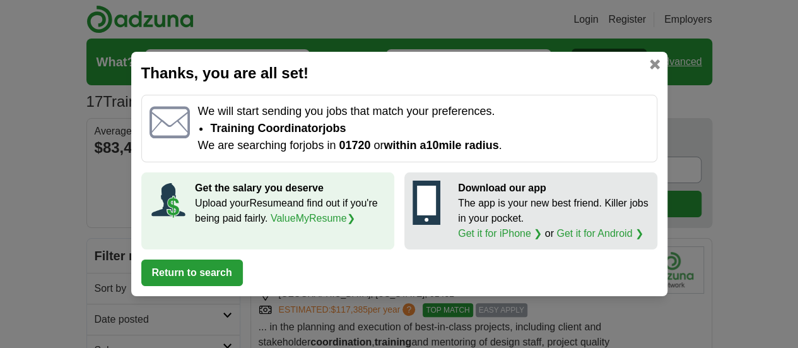  I want to click on h2: Thanks, you are all set!, so click(399, 73).